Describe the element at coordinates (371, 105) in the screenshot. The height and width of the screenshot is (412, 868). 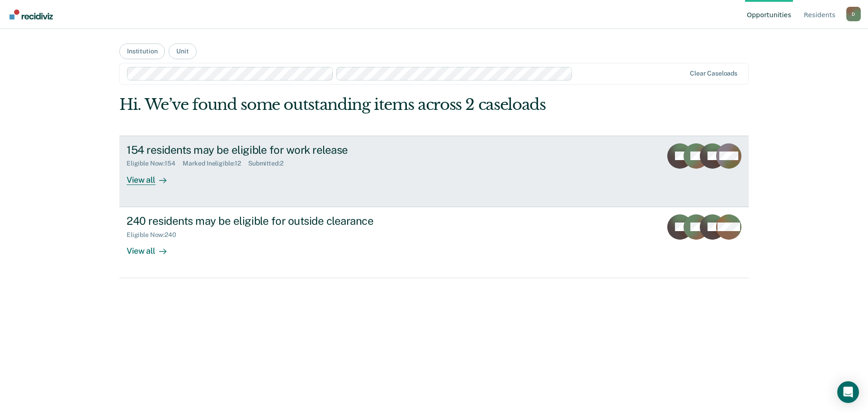
I see `div: Hi. We’ve found some outstanding items across 2 caseloads` at that location.